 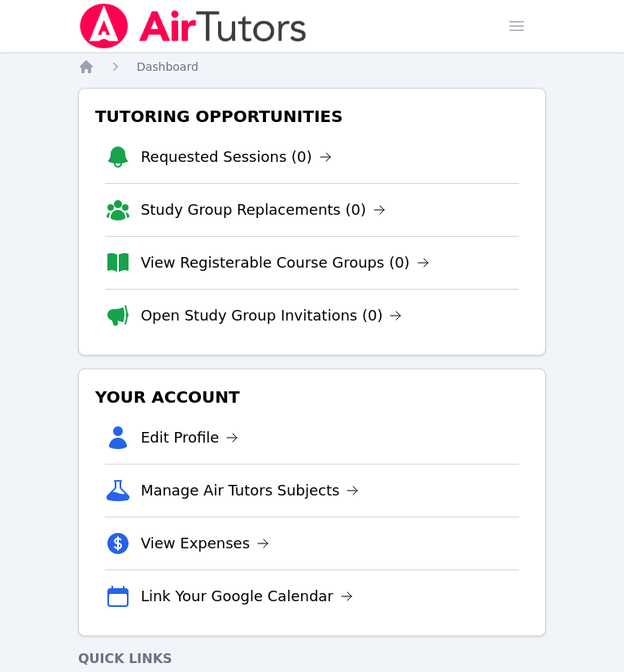 What do you see at coordinates (311, 67) in the screenshot?
I see `nav: Breadcrumb` at bounding box center [311, 67].